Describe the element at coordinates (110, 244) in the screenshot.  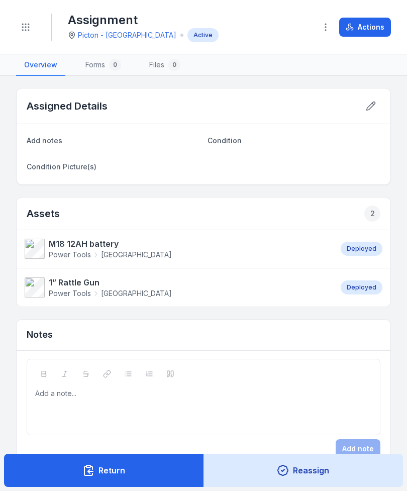
I see `strong: M18 12AH battery` at that location.